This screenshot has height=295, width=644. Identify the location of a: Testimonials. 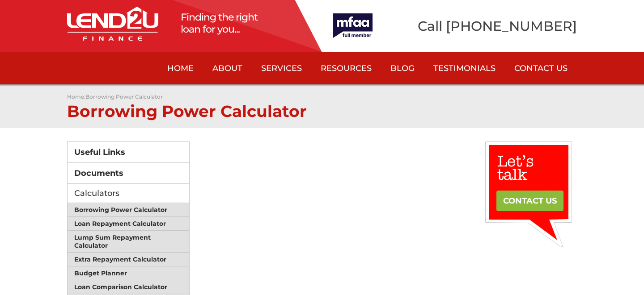
(464, 68).